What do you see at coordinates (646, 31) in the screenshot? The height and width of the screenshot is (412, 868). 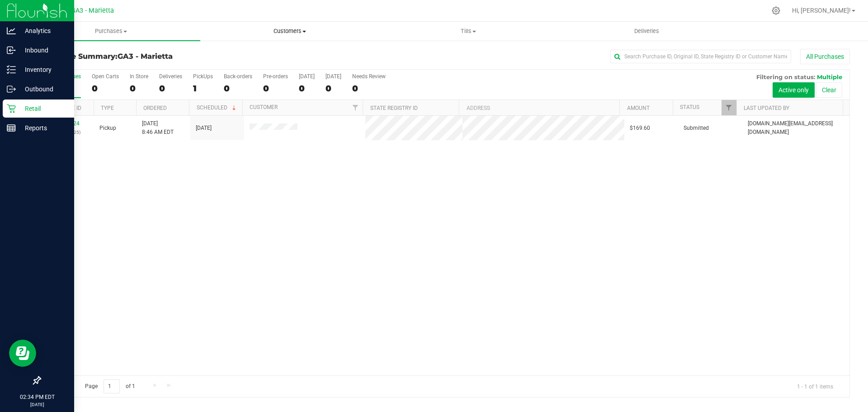 I see `span: Deliveries` at bounding box center [646, 31].